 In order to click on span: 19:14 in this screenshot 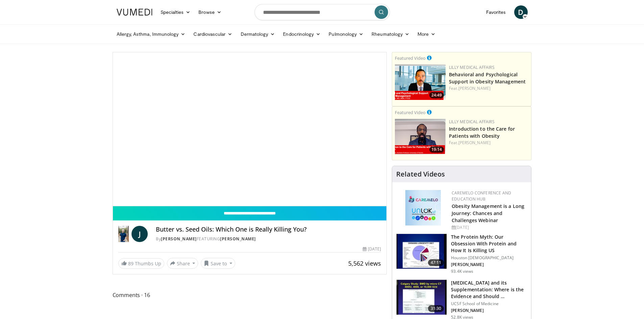, I will do `click(436, 150)`.